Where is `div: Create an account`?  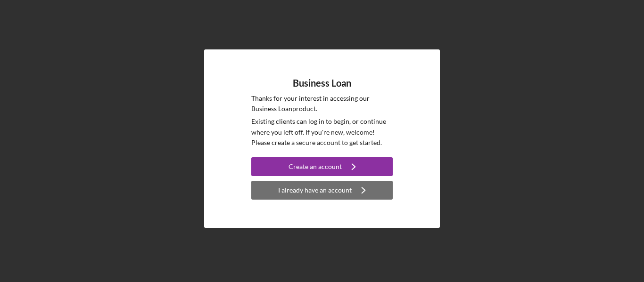 div: Create an account is located at coordinates (315, 167).